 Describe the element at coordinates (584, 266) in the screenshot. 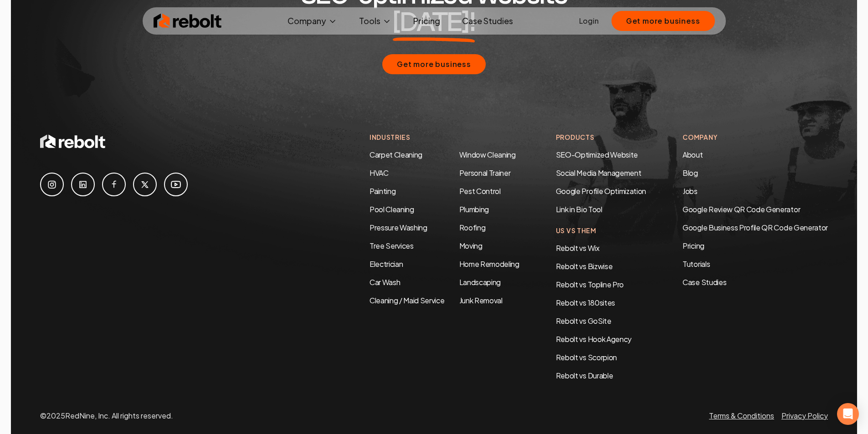

I see `a: Rebolt vs Bizwise` at that location.